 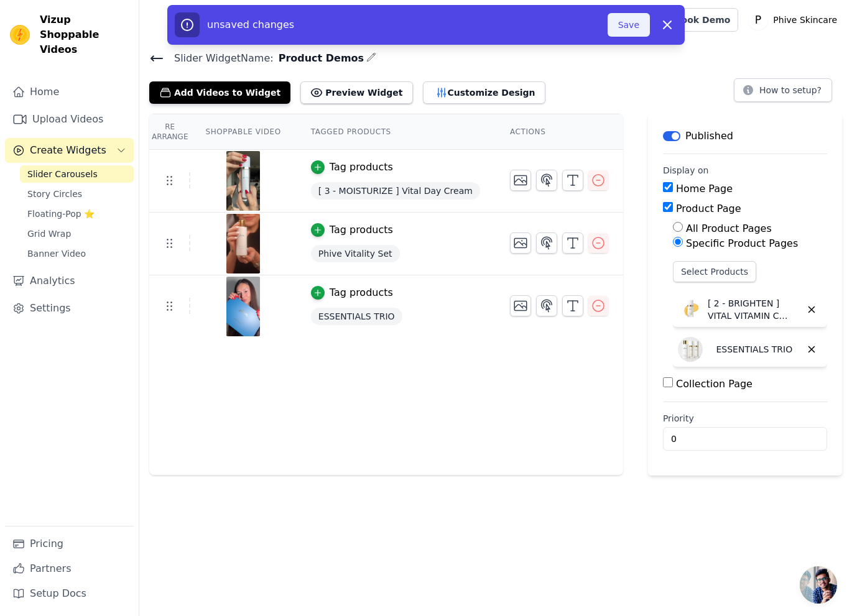 I want to click on img: vizup-images-f601.jpg, so click(x=243, y=306).